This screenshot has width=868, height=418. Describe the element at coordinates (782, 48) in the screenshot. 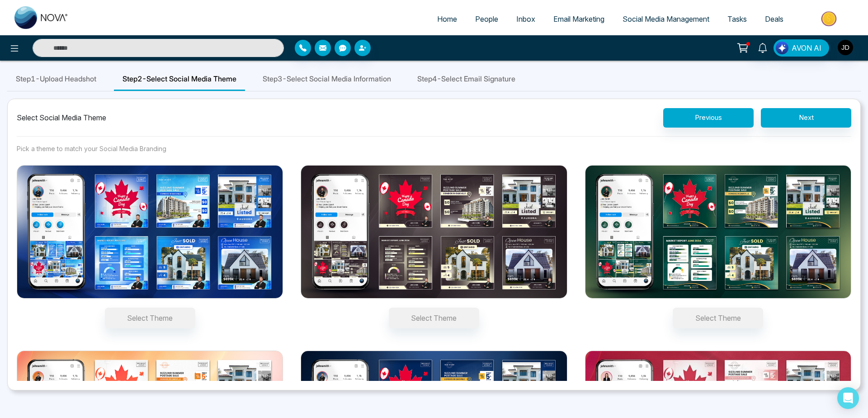

I see `img: Lead Flow` at that location.